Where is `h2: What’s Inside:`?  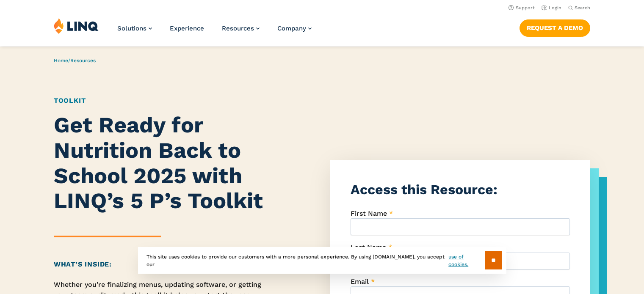
h2: What’s Inside: is located at coordinates (161, 264).